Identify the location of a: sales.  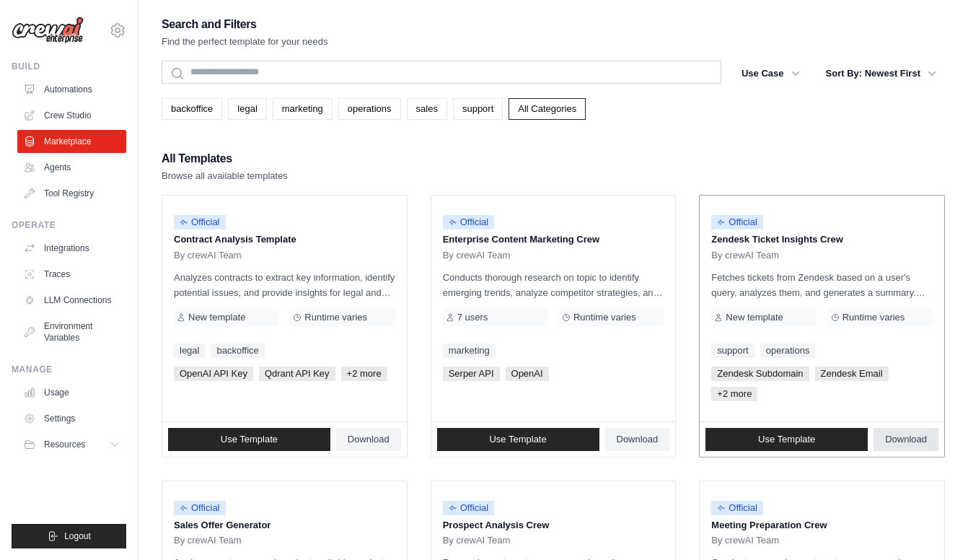
(427, 109).